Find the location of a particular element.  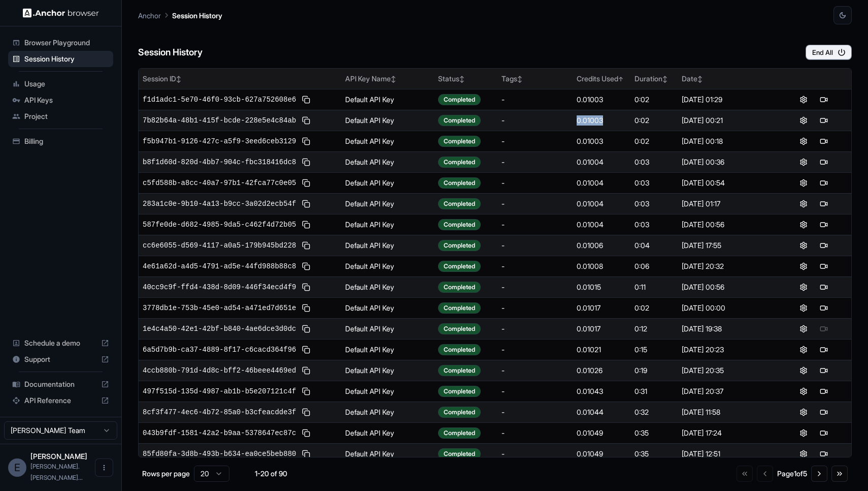

span: 1e4c4a50-42e1-42bf-b840-4ae6dce3d0dc is located at coordinates (219, 329).